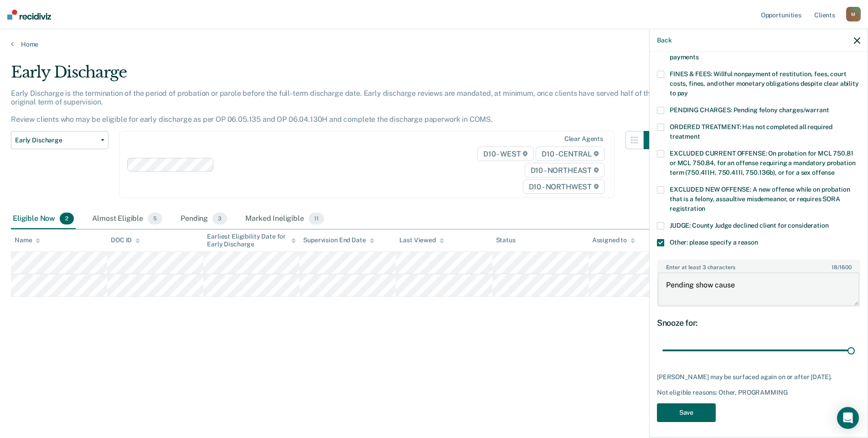 The width and height of the screenshot is (868, 438). I want to click on div: Name, so click(27, 240).